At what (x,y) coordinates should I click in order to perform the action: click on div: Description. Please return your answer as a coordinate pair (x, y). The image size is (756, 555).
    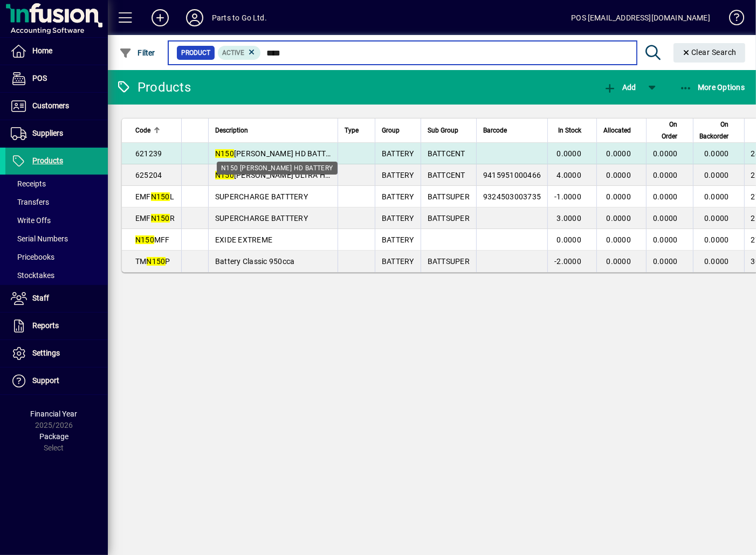
    Looking at the image, I should click on (273, 130).